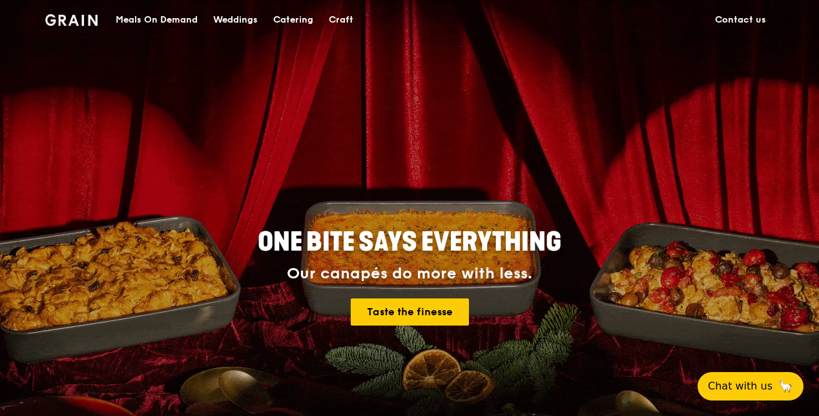 The width and height of the screenshot is (819, 416). Describe the element at coordinates (235, 20) in the screenshot. I see `div: Weddings` at that location.